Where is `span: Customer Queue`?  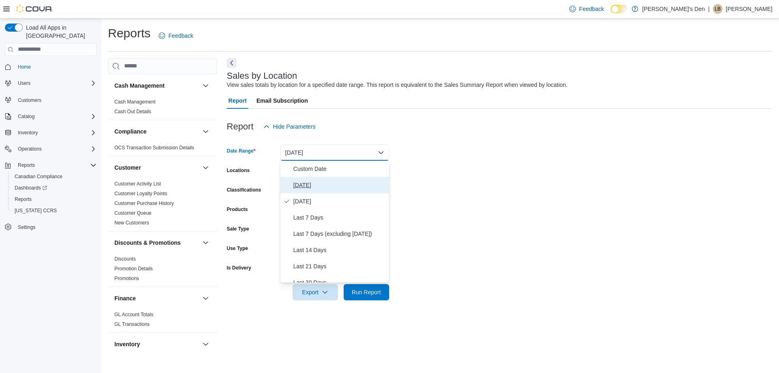 span: Customer Queue is located at coordinates (133, 213).